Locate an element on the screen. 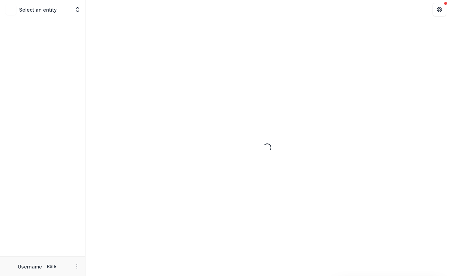  button: Open entity switcher is located at coordinates (78, 10).